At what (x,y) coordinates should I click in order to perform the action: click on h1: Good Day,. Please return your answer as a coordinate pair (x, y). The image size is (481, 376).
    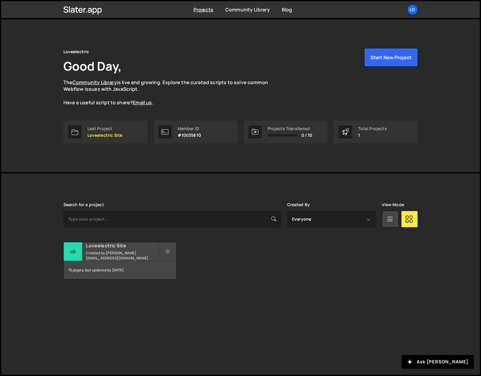
    Looking at the image, I should click on (93, 66).